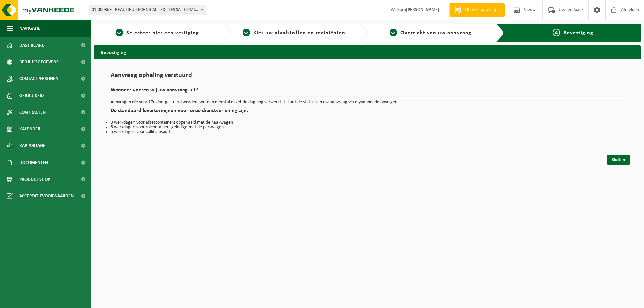 This screenshot has width=644, height=308. Describe the element at coordinates (246, 33) in the screenshot. I see `span: 2` at that location.